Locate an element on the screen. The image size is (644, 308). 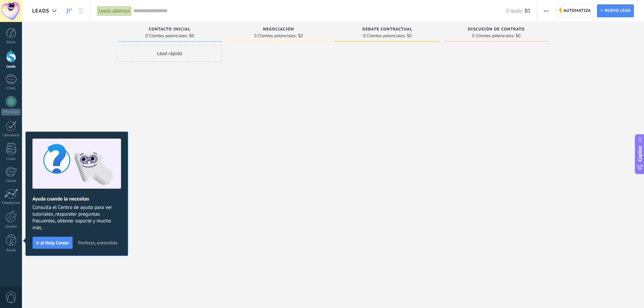
div: Listas is located at coordinates (11, 159).